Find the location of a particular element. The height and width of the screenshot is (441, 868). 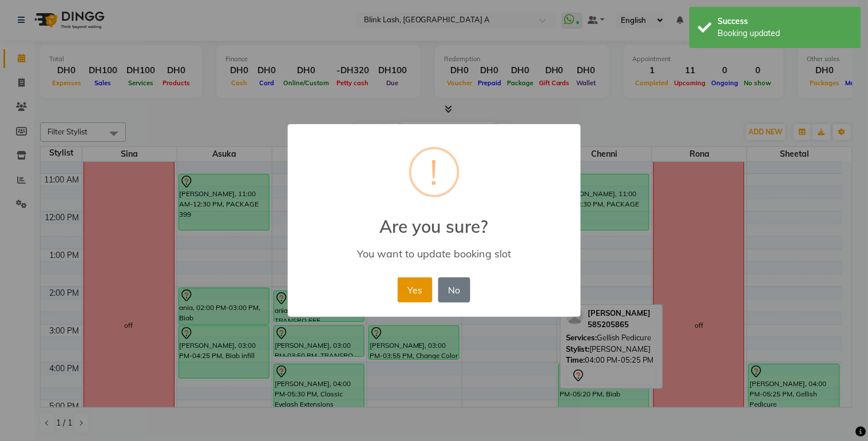

button: Yes is located at coordinates (415, 290).